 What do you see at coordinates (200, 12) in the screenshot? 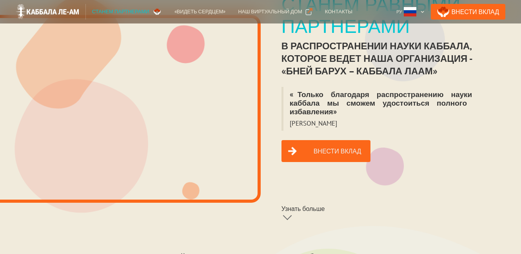
I see `div: «Видеть сердцем»` at bounding box center [200, 12].